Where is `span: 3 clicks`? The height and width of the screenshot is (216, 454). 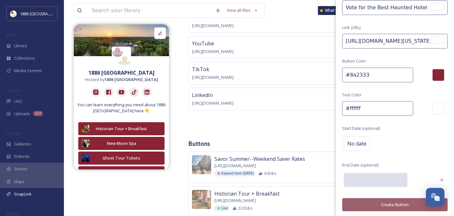
span: 3 clicks is located at coordinates (270, 173).